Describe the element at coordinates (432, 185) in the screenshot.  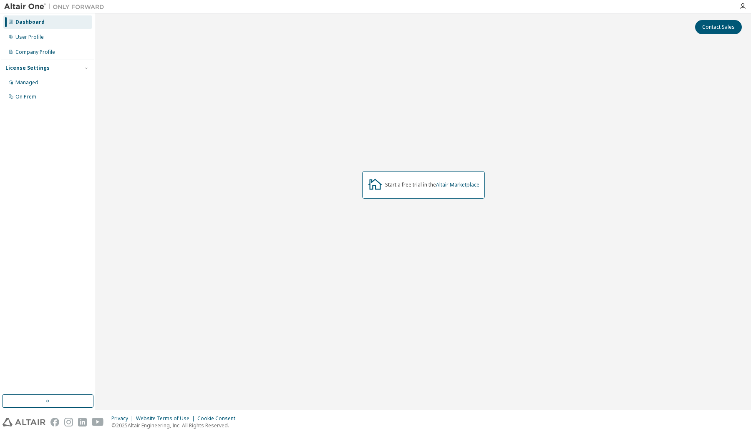
I see `div: Start a free trial in the` at that location.